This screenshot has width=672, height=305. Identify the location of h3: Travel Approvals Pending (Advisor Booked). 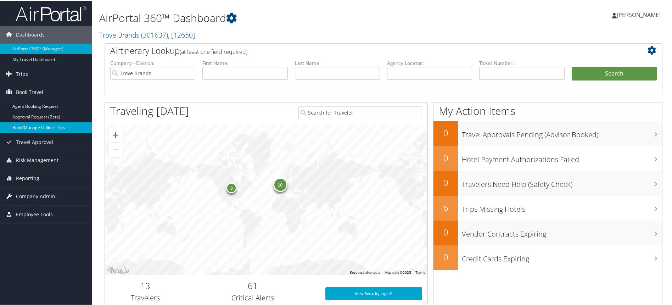
(562, 132).